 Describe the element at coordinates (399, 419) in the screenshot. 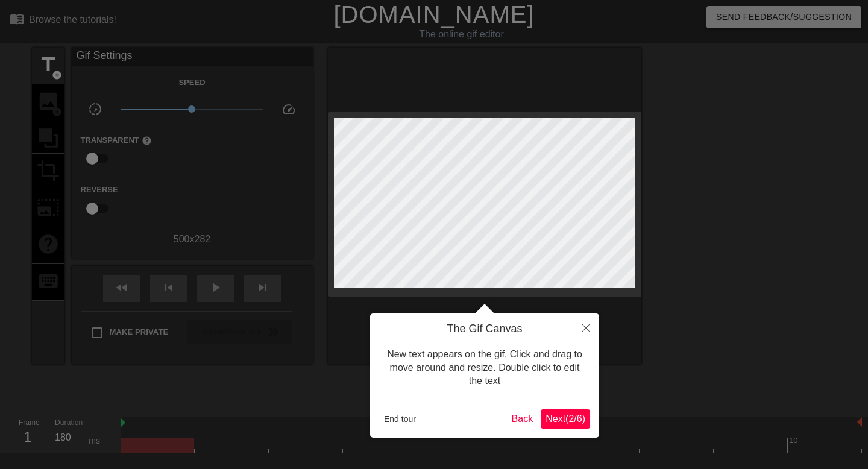

I see `button: End tour` at that location.